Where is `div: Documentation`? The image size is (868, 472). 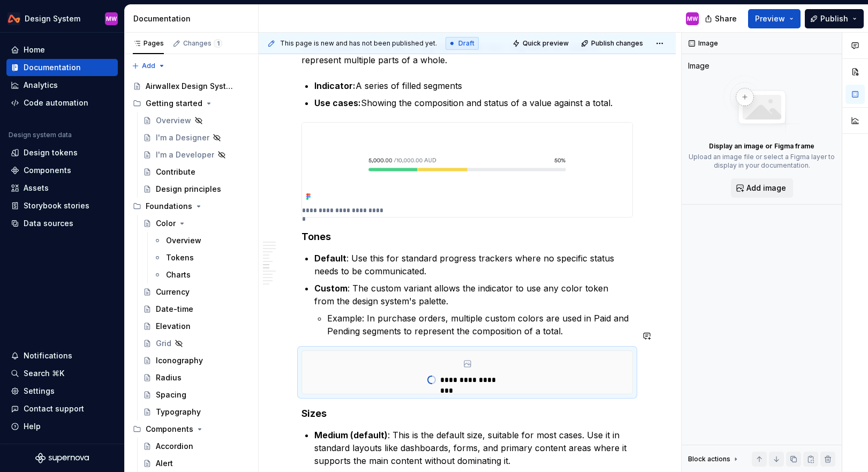 div: Documentation is located at coordinates (52, 68).